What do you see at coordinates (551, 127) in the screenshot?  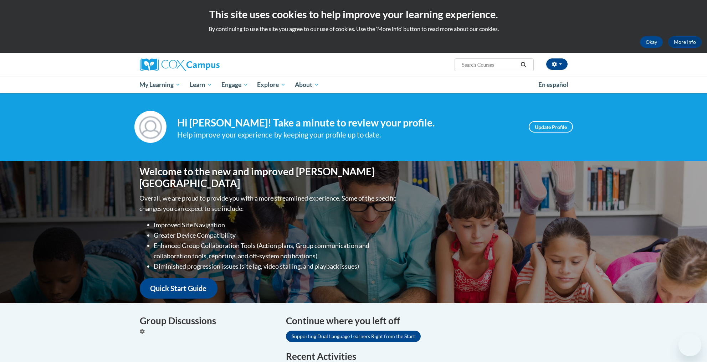 I see `a: Update Profile` at bounding box center [551, 127].